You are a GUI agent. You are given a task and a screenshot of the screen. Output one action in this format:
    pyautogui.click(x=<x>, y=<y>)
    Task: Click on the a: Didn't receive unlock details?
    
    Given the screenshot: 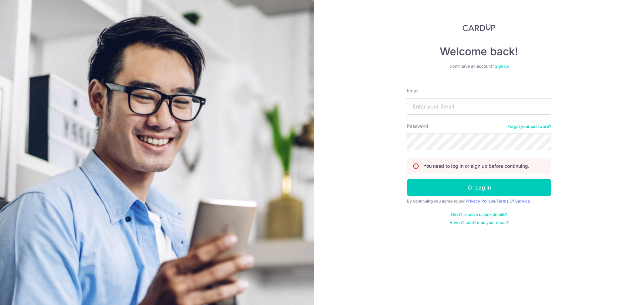 What is the action you would take?
    pyautogui.click(x=479, y=215)
    